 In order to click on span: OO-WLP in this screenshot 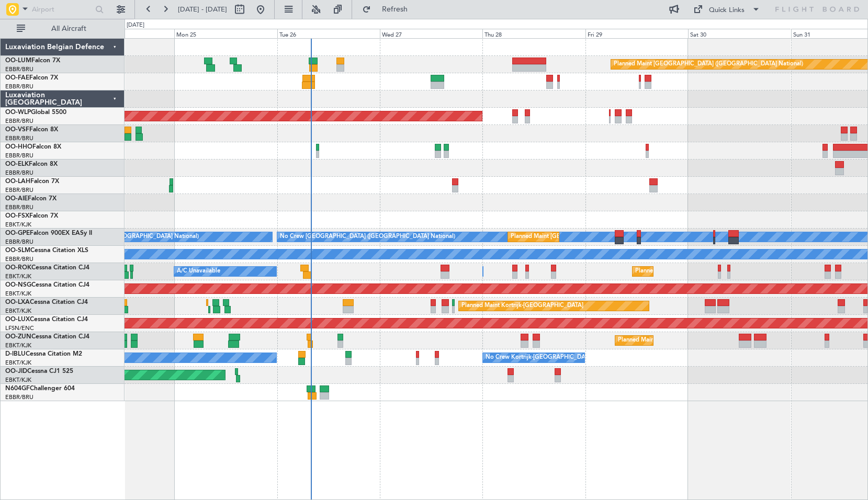, I will do `click(18, 113)`.